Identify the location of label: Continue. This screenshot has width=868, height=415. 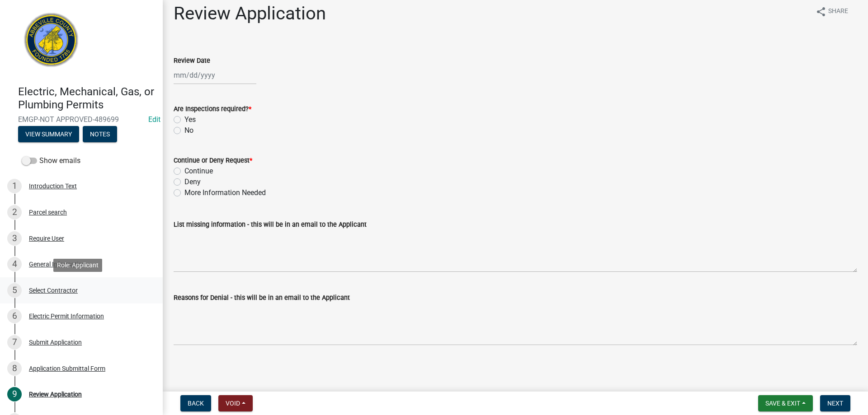
(198, 171).